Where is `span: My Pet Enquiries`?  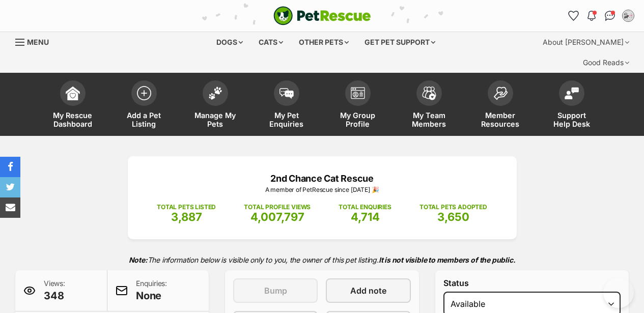 span: My Pet Enquiries is located at coordinates (287, 120).